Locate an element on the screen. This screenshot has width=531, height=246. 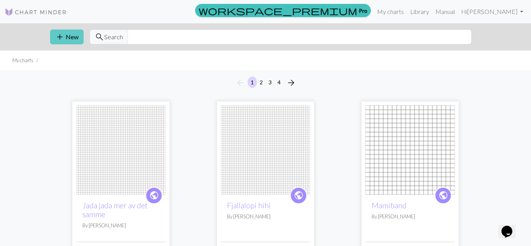
a: Pro is located at coordinates (283, 11).